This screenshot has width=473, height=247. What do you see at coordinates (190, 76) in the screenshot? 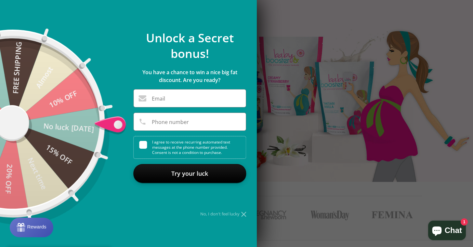
I see `p: You have a chance to win a nice big fat discount. Are you ready?` at bounding box center [190, 76].